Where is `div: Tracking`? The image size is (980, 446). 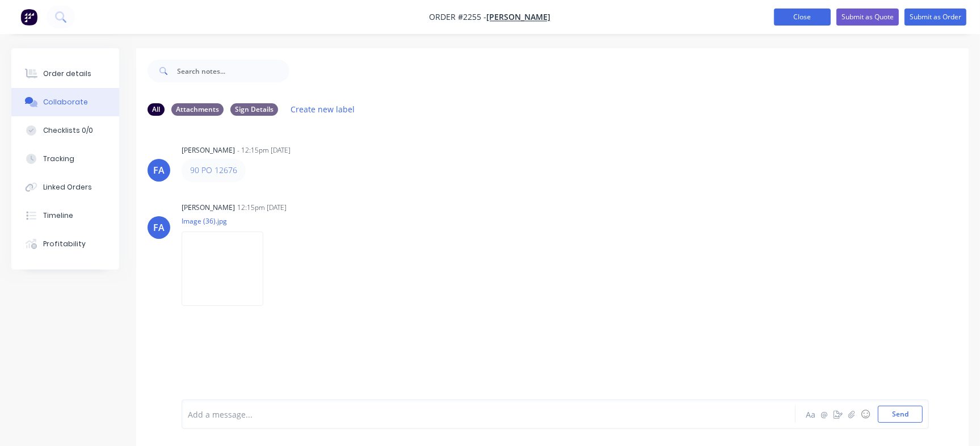 div: Tracking is located at coordinates (59, 159).